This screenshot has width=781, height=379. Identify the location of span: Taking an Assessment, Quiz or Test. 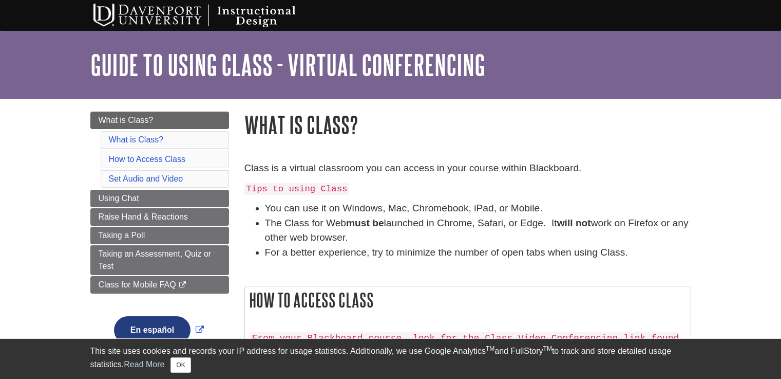
(155, 259).